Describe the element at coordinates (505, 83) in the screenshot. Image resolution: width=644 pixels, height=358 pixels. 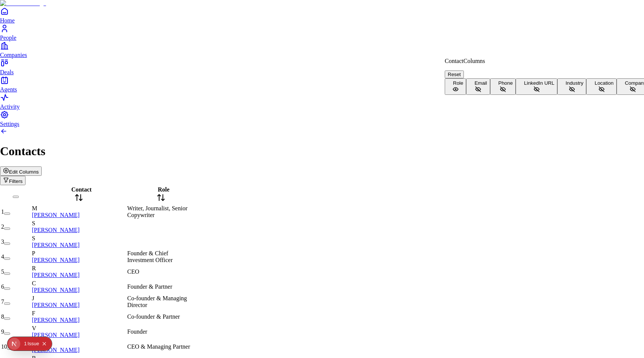
I see `span: Phone` at that location.